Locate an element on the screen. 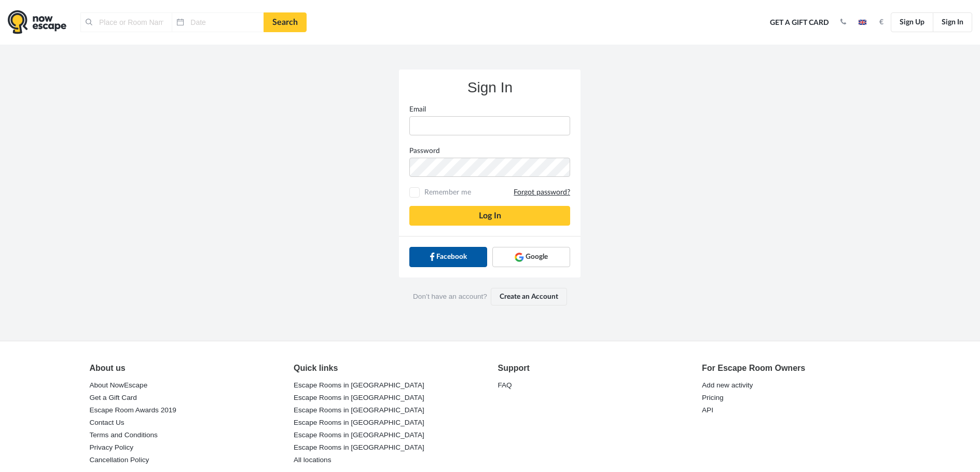  a: FAQ is located at coordinates (504, 385).